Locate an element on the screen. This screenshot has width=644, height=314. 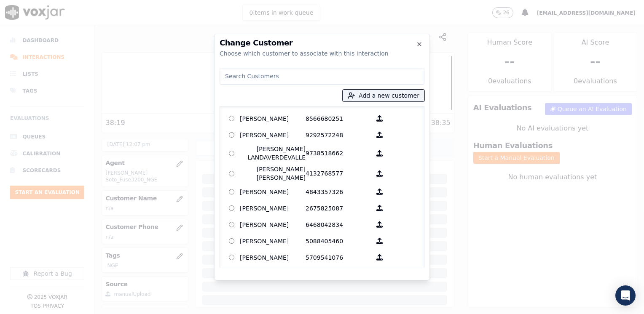
p: 4843357326 is located at coordinates (338, 192).